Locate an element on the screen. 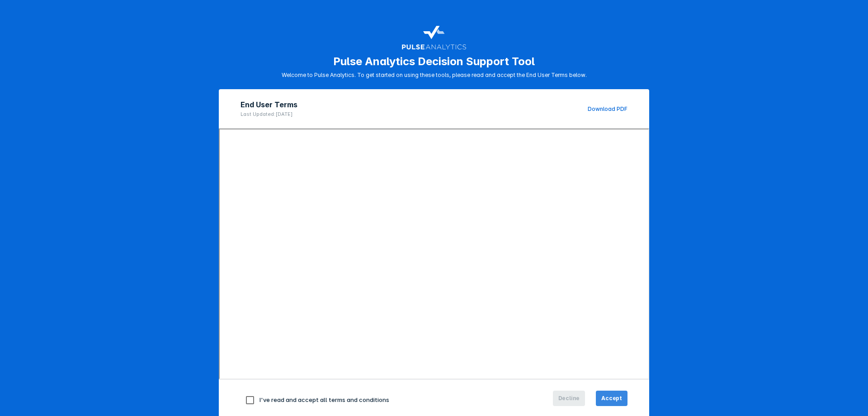  h1: Pulse Analytics Decision Support Tool is located at coordinates (434, 61).